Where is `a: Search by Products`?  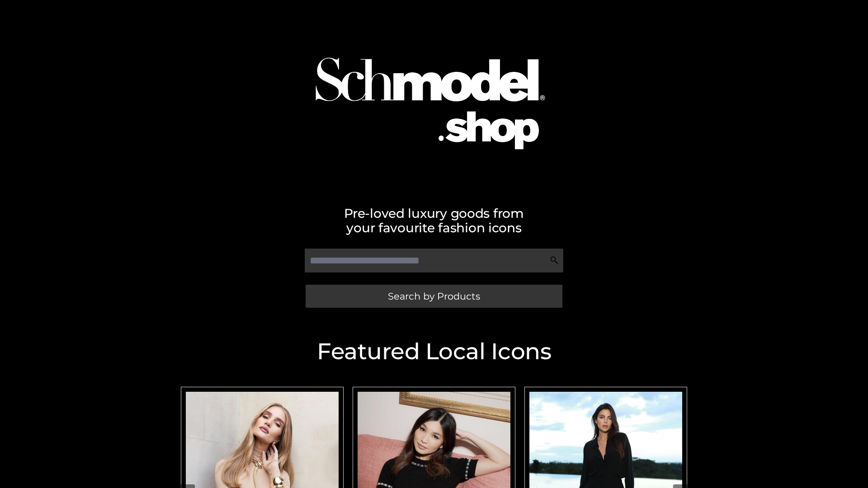
a: Search by Products is located at coordinates (434, 296).